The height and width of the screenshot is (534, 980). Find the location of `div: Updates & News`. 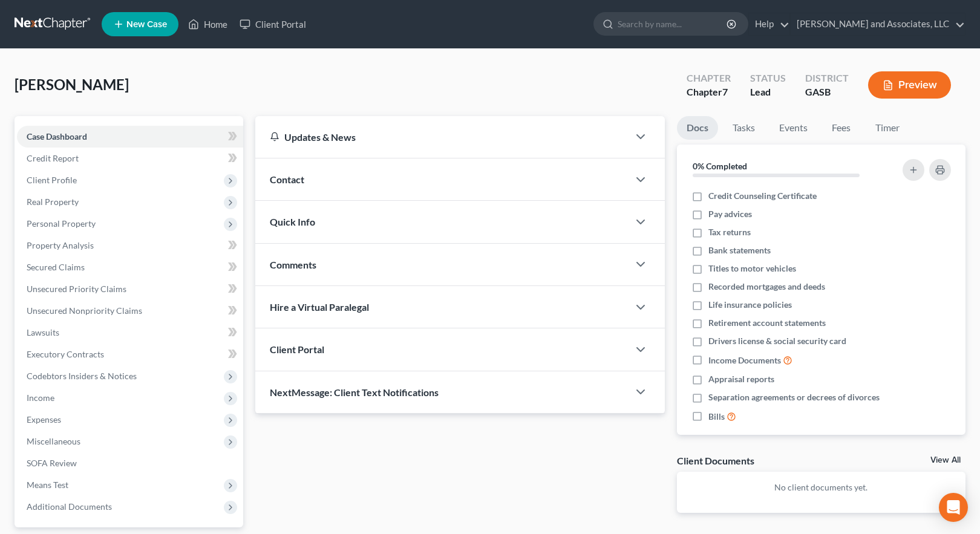

div: Updates & News is located at coordinates (442, 137).